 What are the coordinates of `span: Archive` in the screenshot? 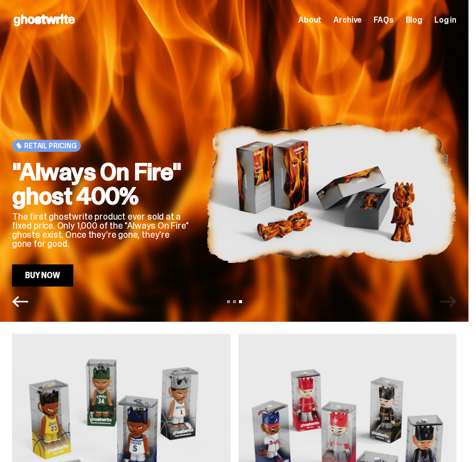 It's located at (348, 20).